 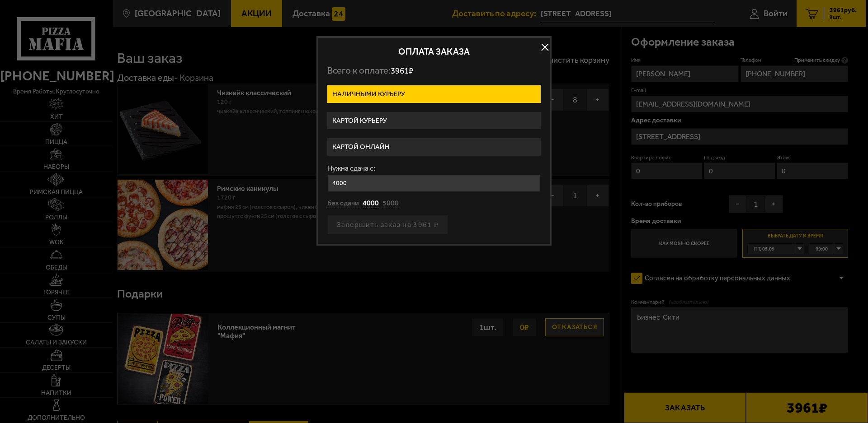 What do you see at coordinates (434, 147) in the screenshot?
I see `label: Картой онлайн` at bounding box center [434, 147].